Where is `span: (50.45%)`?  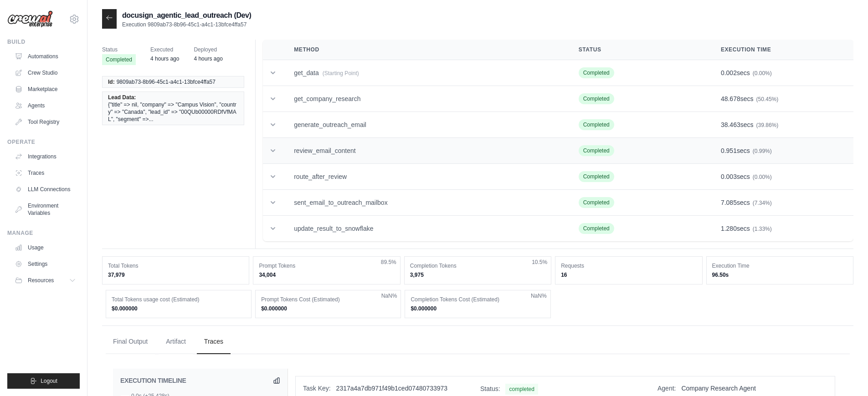 span: (50.45%) is located at coordinates (768, 99).